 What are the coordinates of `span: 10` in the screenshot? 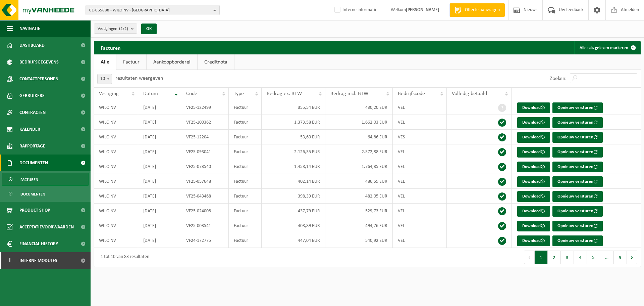 It's located at (105, 79).